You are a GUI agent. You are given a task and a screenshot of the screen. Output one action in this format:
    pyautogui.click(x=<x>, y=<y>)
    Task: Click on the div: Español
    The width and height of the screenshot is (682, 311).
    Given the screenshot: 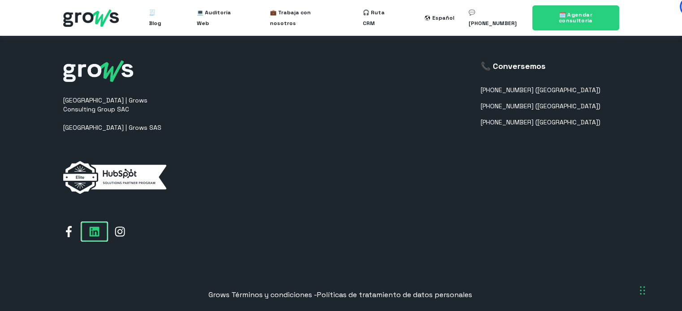 What is the action you would take?
    pyautogui.click(x=443, y=18)
    